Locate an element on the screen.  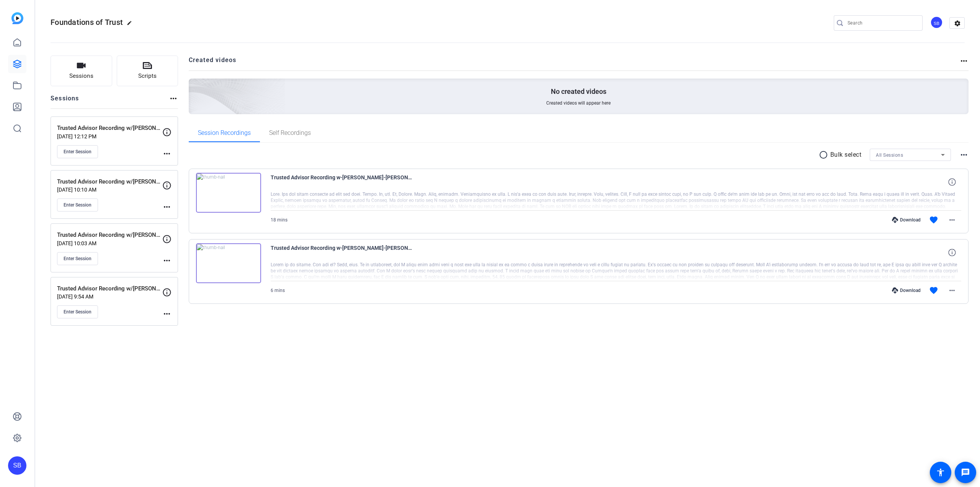
span: Created videos will appear here is located at coordinates (579, 103).